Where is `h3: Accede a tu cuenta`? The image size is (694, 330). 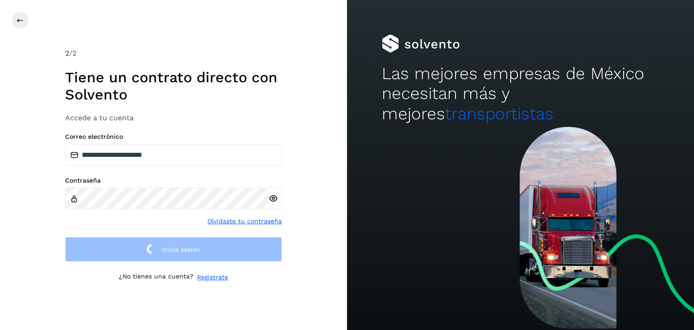
h3: Accede a tu cuenta is located at coordinates (174, 118).